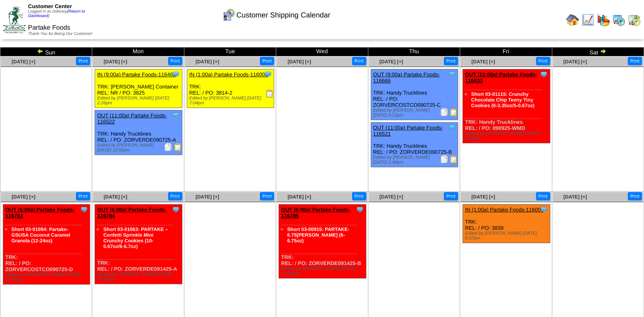 The height and width of the screenshot is (317, 644). What do you see at coordinates (506, 52) in the screenshot?
I see `td: Fri` at bounding box center [506, 52].